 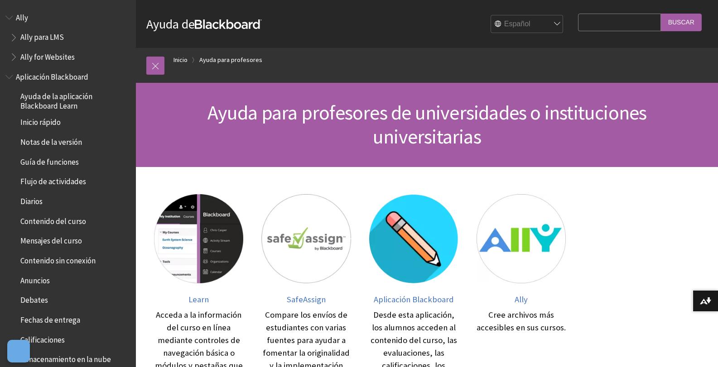 I want to click on a: Ayuda deBlackboard, so click(x=204, y=24).